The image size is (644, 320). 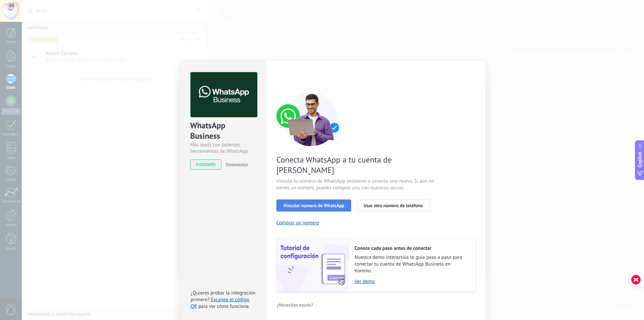 I want to click on span: instalado, so click(x=205, y=164).